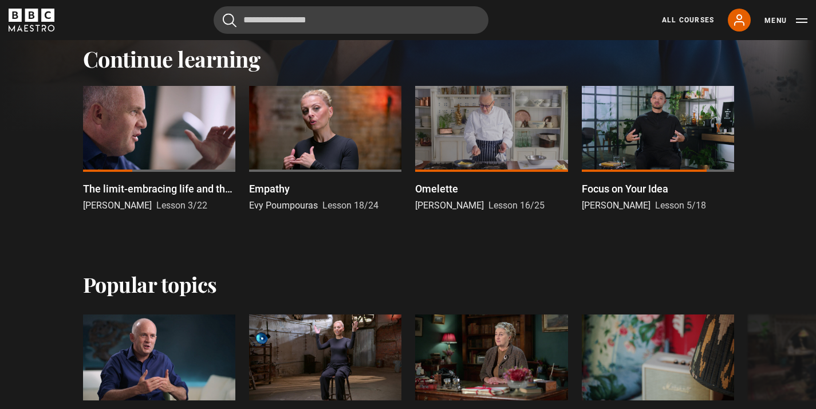 Image resolution: width=816 pixels, height=409 pixels. I want to click on span: Lesson 5/18, so click(680, 205).